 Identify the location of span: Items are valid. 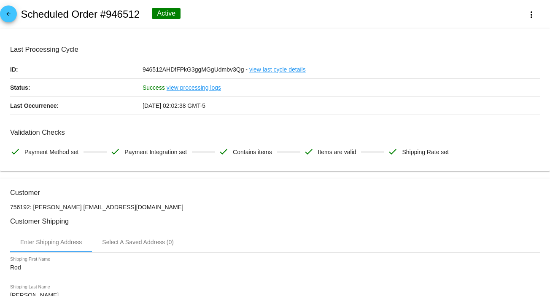
(337, 152).